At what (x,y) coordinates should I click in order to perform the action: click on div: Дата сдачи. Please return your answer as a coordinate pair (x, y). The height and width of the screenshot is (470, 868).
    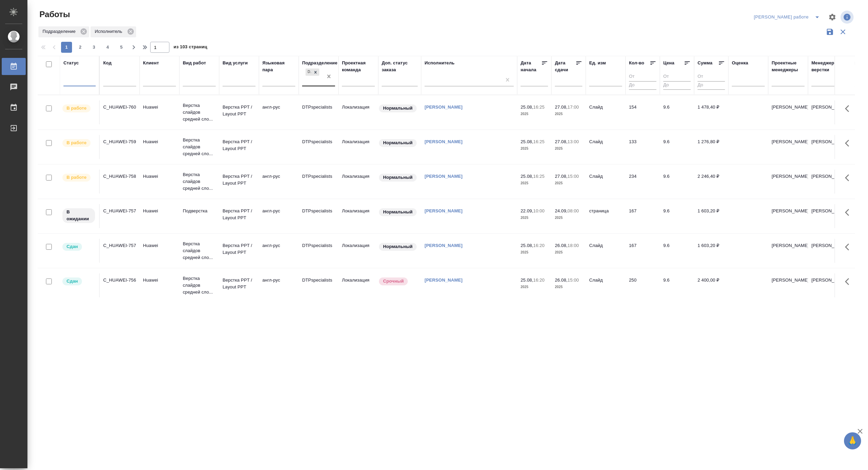
    Looking at the image, I should click on (565, 67).